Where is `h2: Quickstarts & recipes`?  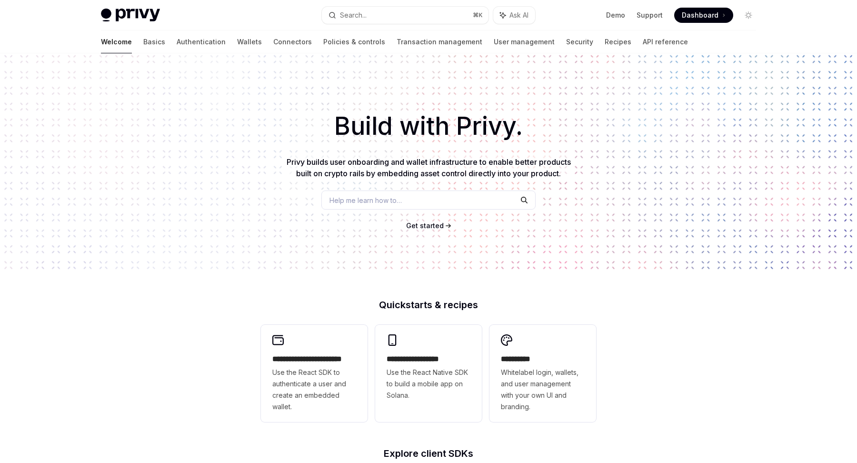 h2: Quickstarts & recipes is located at coordinates (429, 305).